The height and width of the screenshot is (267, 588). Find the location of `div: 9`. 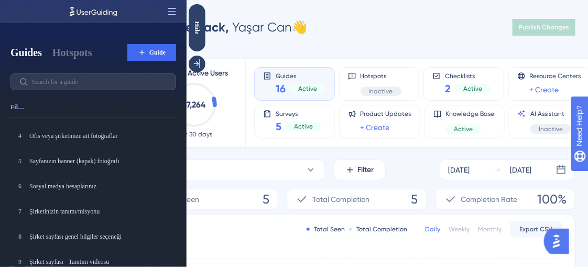

div: 9 is located at coordinates (20, 261).